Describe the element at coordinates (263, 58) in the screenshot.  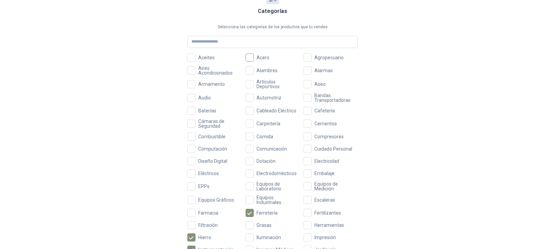
I see `span: Acero` at that location.